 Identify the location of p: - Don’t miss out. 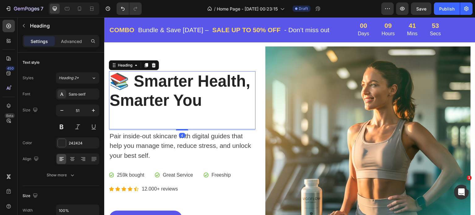
(203, 13).